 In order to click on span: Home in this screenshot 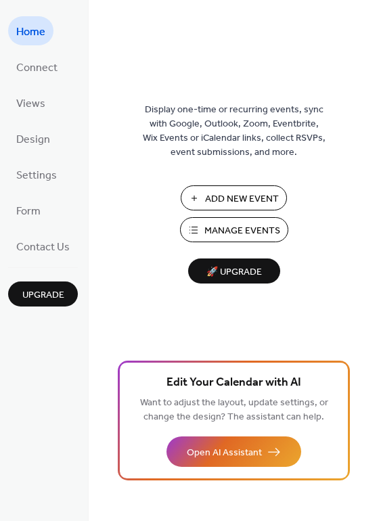, I will do `click(30, 32)`.